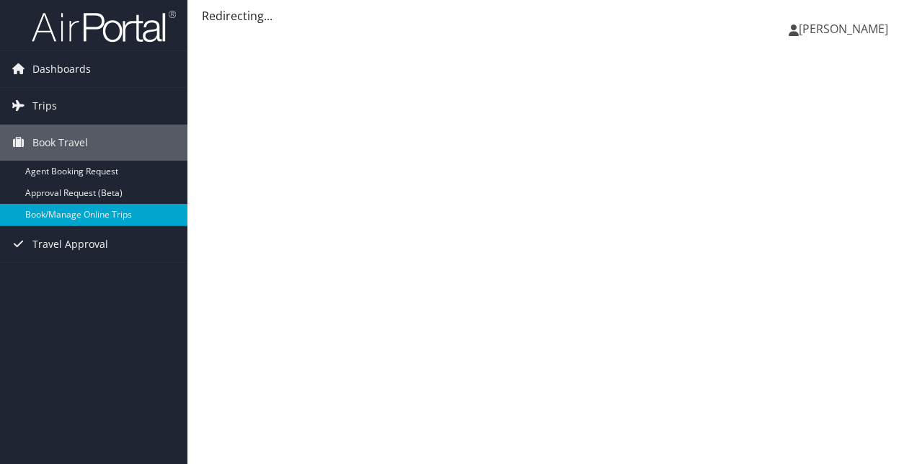  What do you see at coordinates (70, 244) in the screenshot?
I see `span: Travel Approval` at bounding box center [70, 244].